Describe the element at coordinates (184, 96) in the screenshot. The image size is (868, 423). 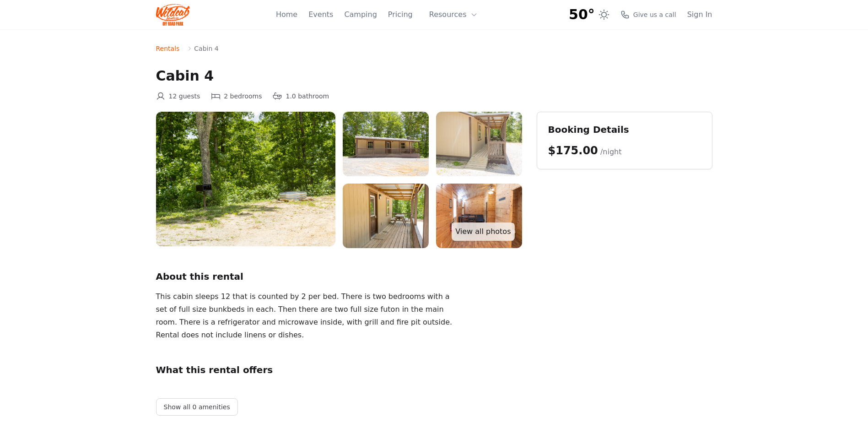
I see `span: 12 guests` at that location.